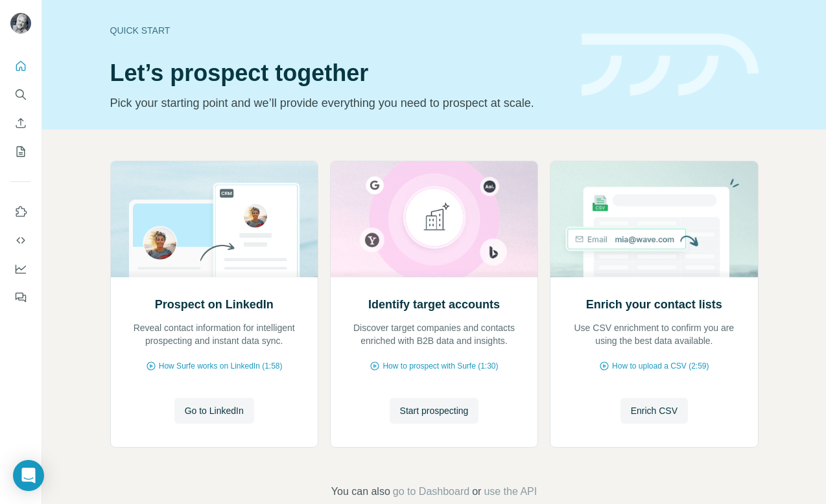  What do you see at coordinates (21, 212) in the screenshot?
I see `button: Use Surfe on LinkedIn` at bounding box center [21, 212].